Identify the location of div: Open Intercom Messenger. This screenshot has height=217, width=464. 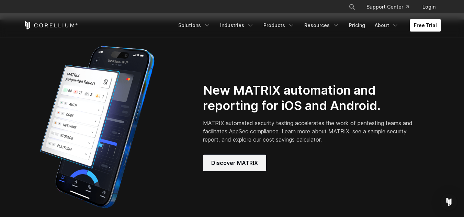
(449, 202).